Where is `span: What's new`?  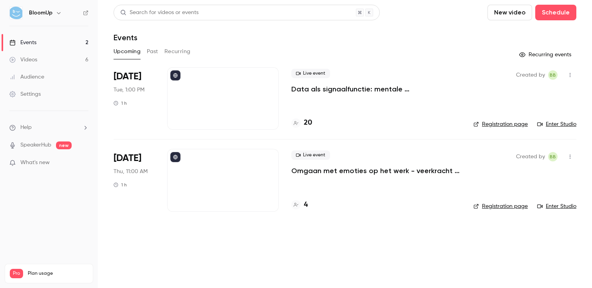
span: What's new is located at coordinates (35, 163).